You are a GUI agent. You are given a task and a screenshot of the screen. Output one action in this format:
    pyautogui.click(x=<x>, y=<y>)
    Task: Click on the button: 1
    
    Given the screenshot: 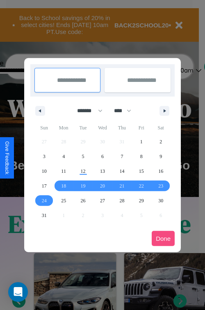 What is the action you would take?
    pyautogui.click(x=141, y=142)
    